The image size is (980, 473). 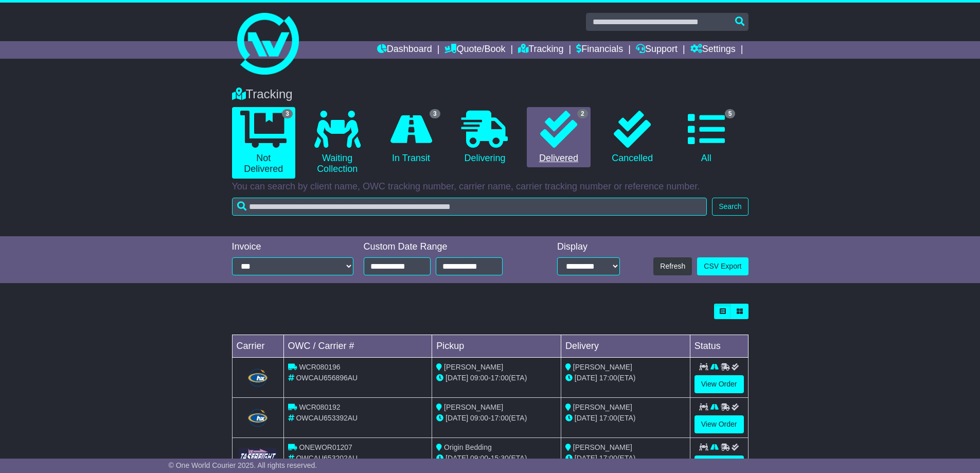 I want to click on span: Origin Bedding, so click(x=468, y=447).